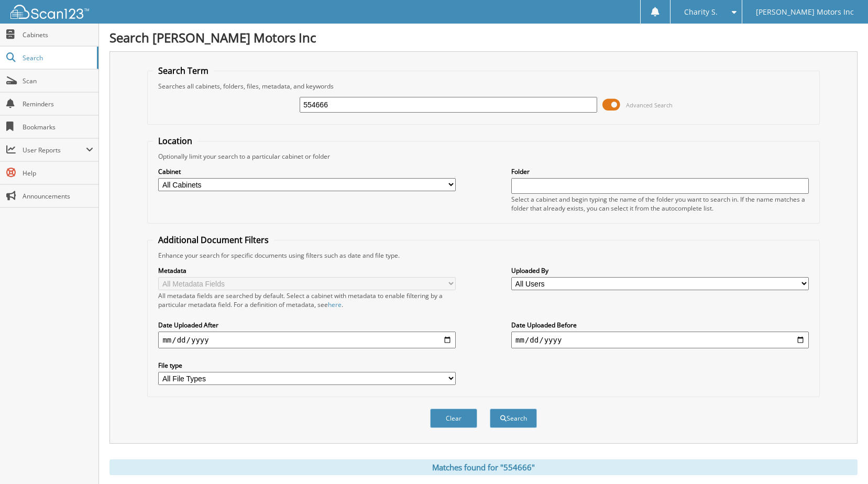 This screenshot has height=484, width=868. I want to click on span: Reminders, so click(57, 104).